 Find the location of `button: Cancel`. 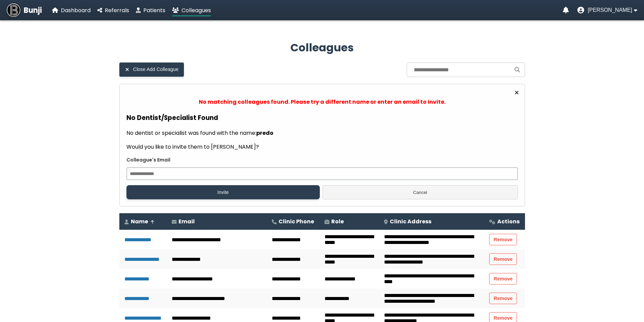

button: Cancel is located at coordinates (420, 192).